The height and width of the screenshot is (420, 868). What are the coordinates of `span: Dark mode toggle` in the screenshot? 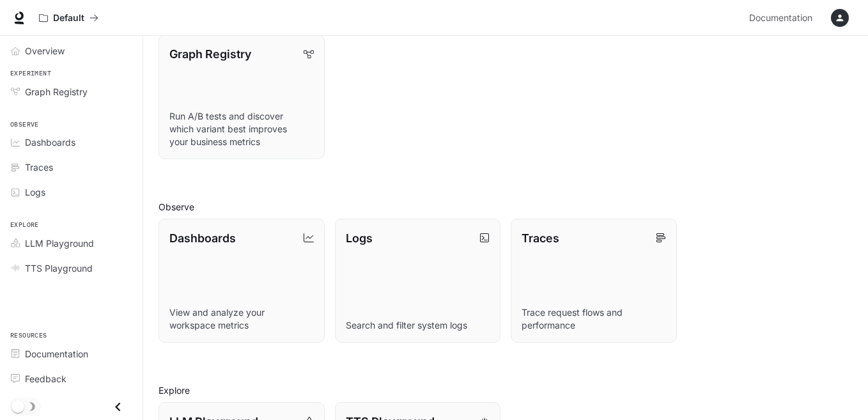 It's located at (18, 407).